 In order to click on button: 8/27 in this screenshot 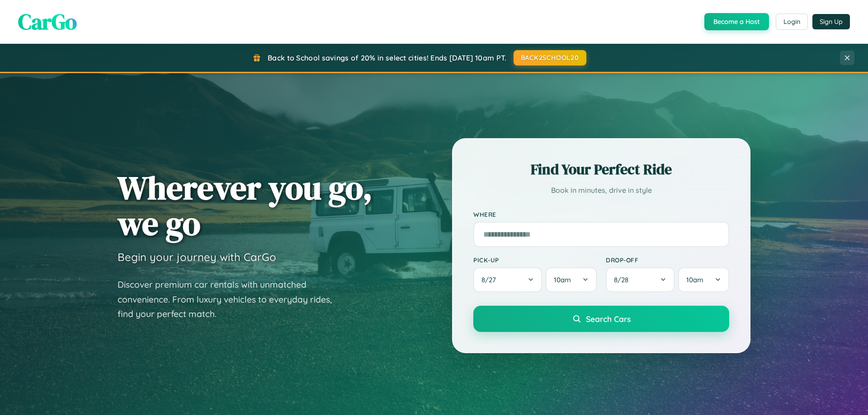, I will do `click(508, 280)`.